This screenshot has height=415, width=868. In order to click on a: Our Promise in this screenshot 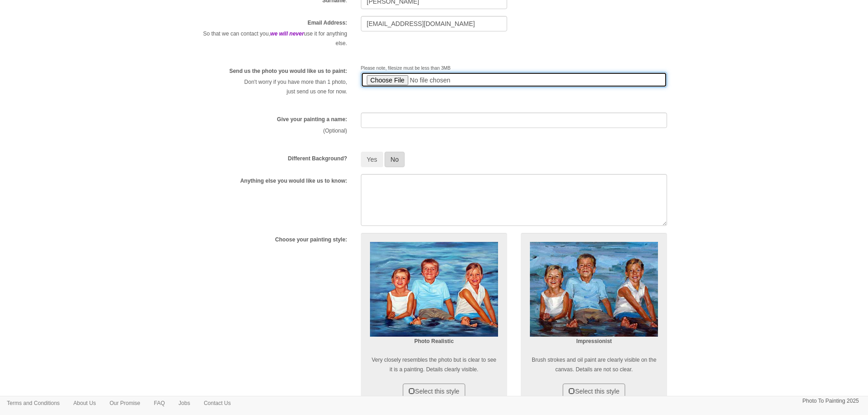, I will do `click(125, 403)`.